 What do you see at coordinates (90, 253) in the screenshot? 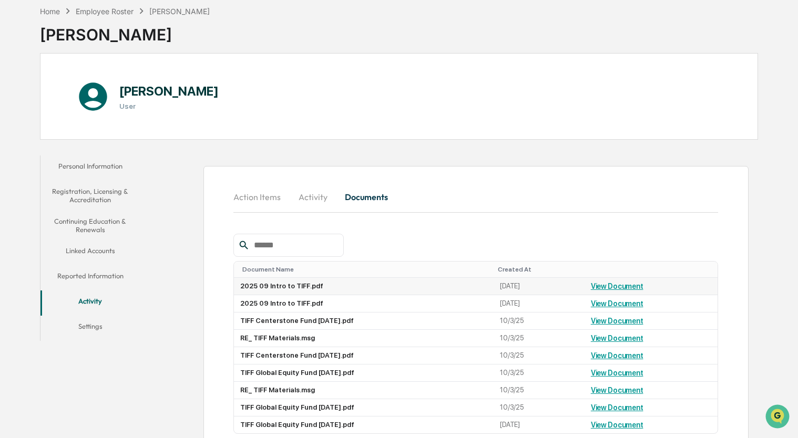
I see `button: Linked Accounts` at bounding box center [90, 253].